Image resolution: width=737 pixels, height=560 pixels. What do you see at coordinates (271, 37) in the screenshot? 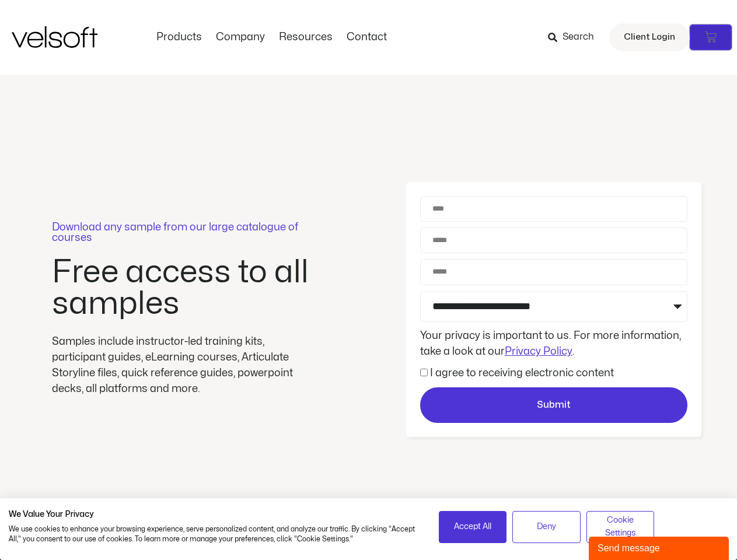
I see `nav: Menu` at bounding box center [271, 37].